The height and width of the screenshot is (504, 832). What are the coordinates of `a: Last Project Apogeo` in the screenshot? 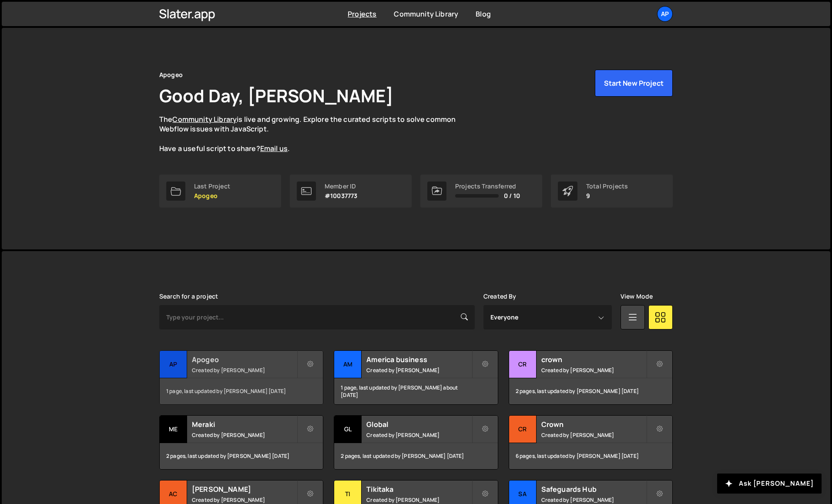 It's located at (220, 191).